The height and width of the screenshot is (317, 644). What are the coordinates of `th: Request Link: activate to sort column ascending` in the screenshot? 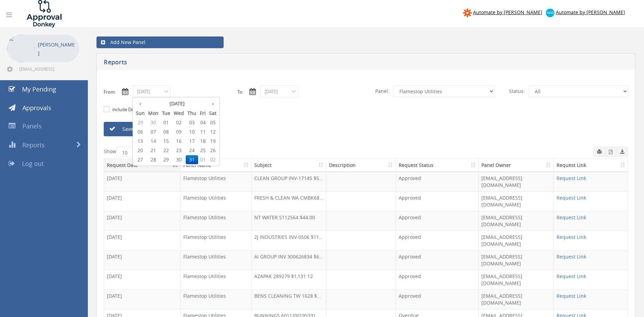 It's located at (591, 166).